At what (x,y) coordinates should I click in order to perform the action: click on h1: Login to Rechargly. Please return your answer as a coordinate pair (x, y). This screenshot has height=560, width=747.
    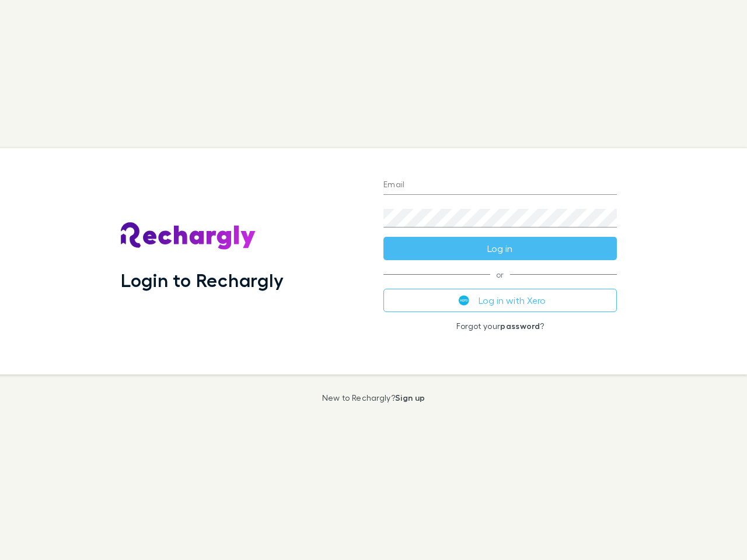
    Looking at the image, I should click on (202, 280).